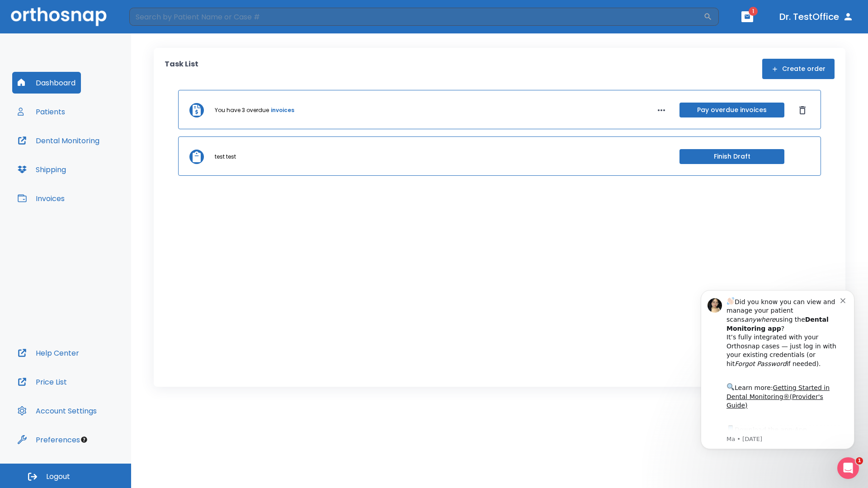  I want to click on a: (Provider's Guide), so click(87, 124).